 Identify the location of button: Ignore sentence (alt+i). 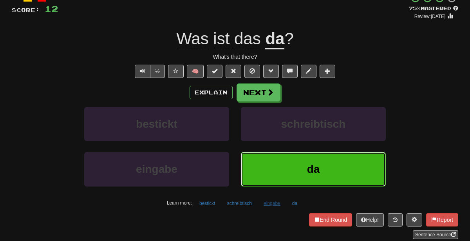
(252, 71).